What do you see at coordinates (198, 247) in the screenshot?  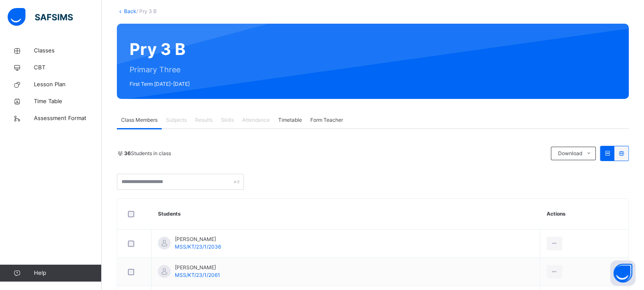 I see `span: MSS/KT/23/1/2036` at bounding box center [198, 247].